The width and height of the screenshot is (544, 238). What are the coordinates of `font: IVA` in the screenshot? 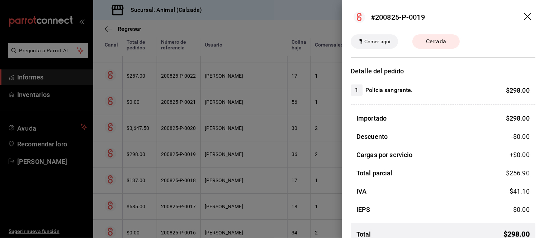 It's located at (361, 191).